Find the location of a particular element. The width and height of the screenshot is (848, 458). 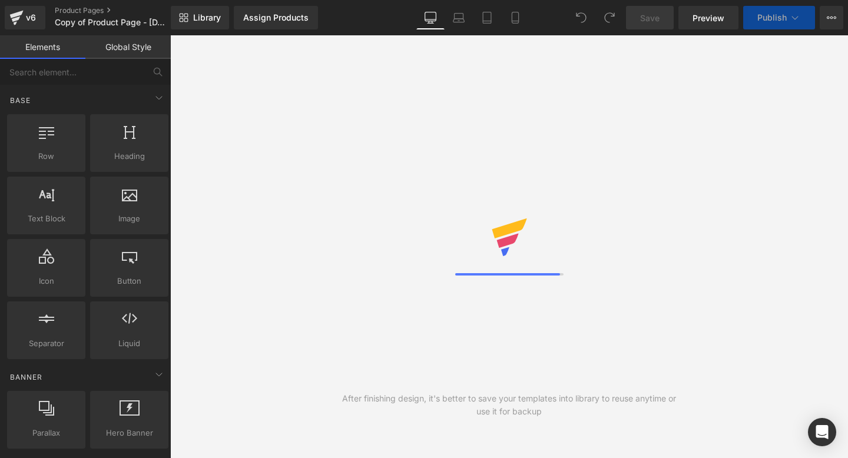

a: v6 is located at coordinates (25, 18).